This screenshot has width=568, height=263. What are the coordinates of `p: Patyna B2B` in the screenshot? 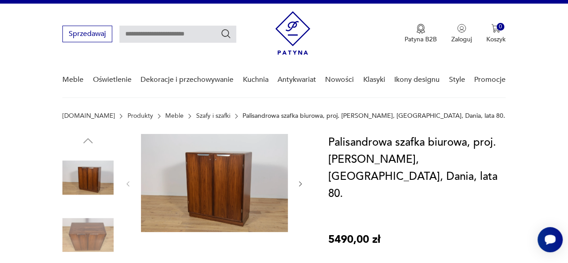 It's located at (421, 39).